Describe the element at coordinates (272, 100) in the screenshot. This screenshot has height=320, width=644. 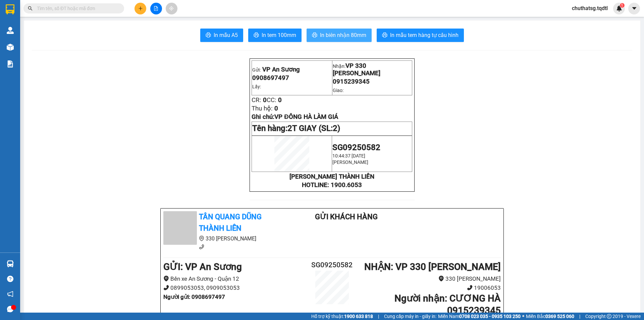
I see `span: CC:` at that location.